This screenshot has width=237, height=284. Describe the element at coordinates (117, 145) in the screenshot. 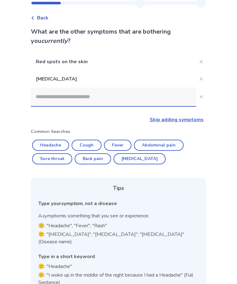

I see `button: Fever` at that location.